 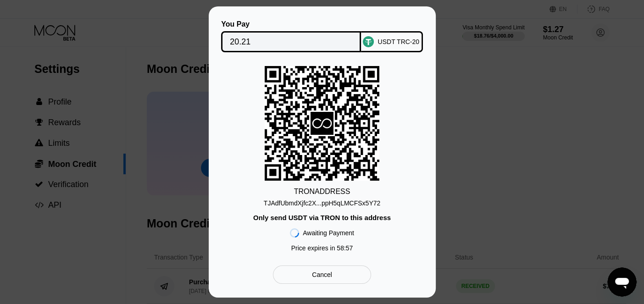 What do you see at coordinates (322, 36) in the screenshot?
I see `div: You PayUSDT TRC-20` at bounding box center [322, 36].